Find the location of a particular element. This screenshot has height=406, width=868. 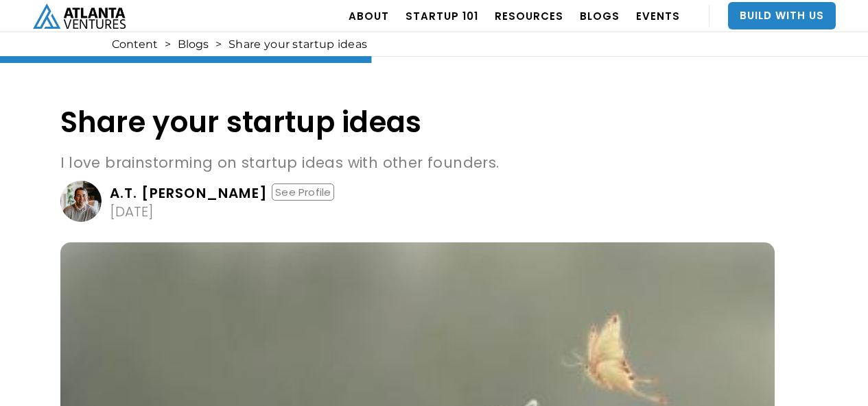

div: Share your startup ideas is located at coordinates (298, 44).